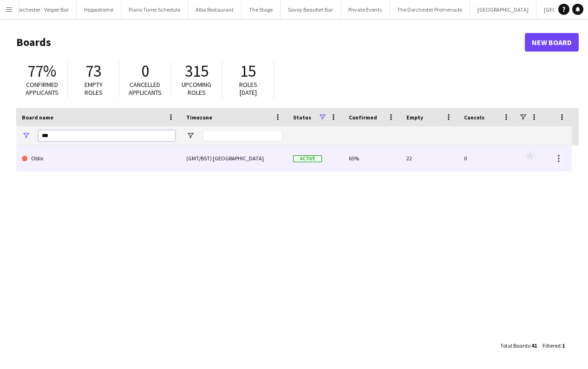 The width and height of the screenshot is (588, 369). I want to click on span: Empty, so click(414, 117).